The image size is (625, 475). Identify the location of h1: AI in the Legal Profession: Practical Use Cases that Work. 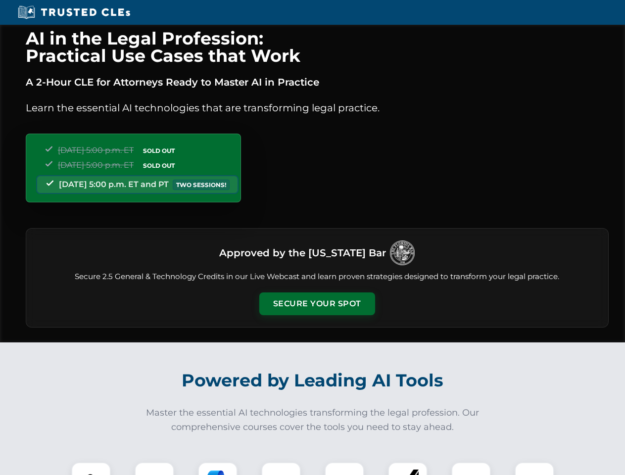
(317, 47).